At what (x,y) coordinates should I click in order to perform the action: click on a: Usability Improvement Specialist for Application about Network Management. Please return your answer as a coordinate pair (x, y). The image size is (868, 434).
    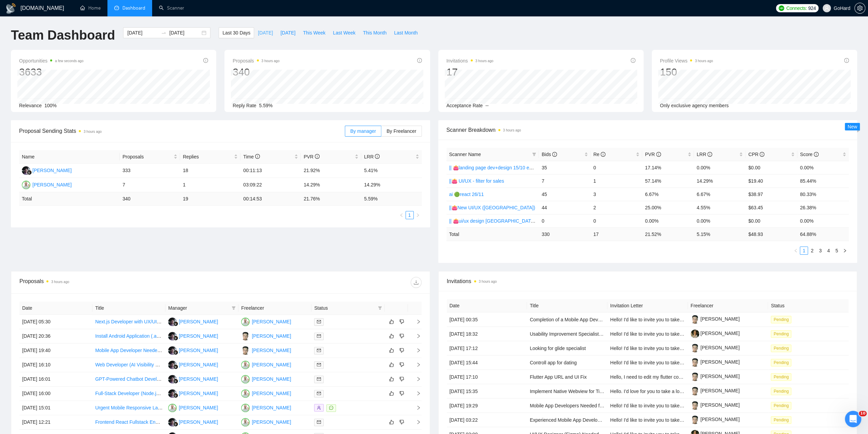
    Looking at the image, I should click on (610, 334).